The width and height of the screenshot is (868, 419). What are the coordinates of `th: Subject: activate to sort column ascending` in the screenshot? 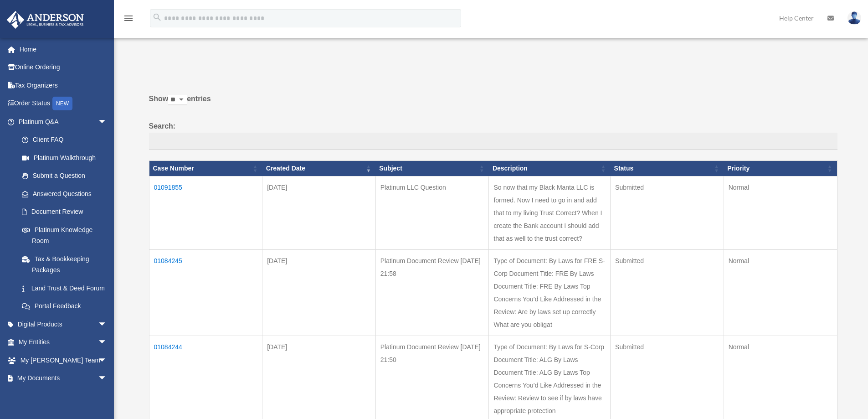 It's located at (432, 169).